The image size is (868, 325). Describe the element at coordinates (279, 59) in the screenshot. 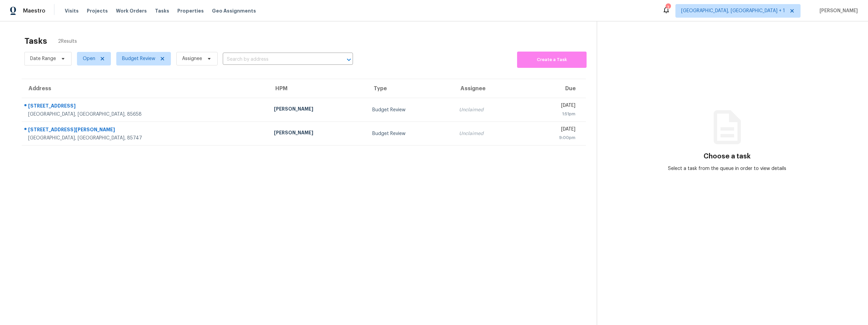

I see `input: Search by address` at that location.